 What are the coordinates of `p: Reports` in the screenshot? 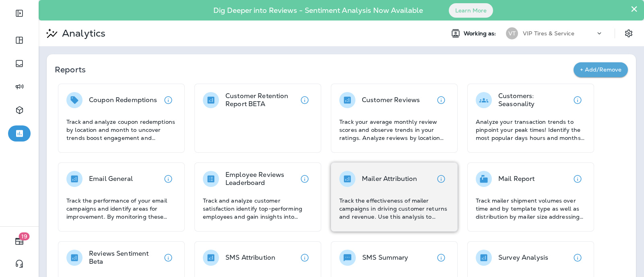 It's located at (314, 70).